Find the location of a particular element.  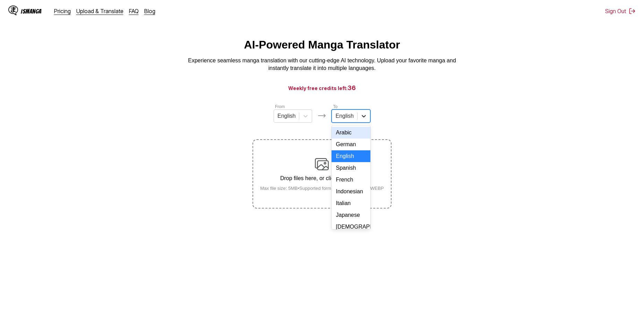

a: Pricing is located at coordinates (62, 11).